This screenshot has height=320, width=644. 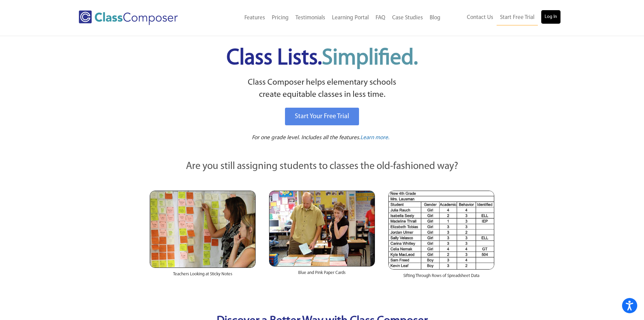 What do you see at coordinates (435, 18) in the screenshot?
I see `a: Blog` at bounding box center [435, 18].